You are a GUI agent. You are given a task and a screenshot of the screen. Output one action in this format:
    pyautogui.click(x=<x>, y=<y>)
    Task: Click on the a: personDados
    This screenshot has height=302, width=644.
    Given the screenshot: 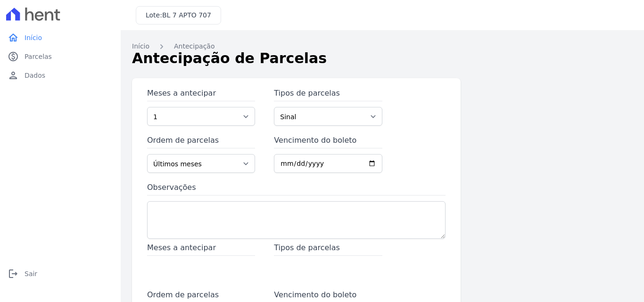 What is the action you would take?
    pyautogui.click(x=61, y=75)
    